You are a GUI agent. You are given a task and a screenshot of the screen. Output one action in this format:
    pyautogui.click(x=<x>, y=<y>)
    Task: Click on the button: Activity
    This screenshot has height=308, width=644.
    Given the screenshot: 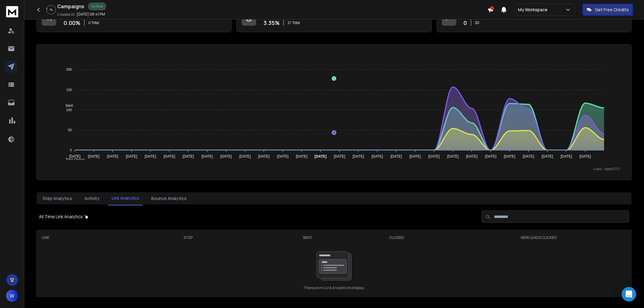 What is the action you would take?
    pyautogui.click(x=92, y=198)
    